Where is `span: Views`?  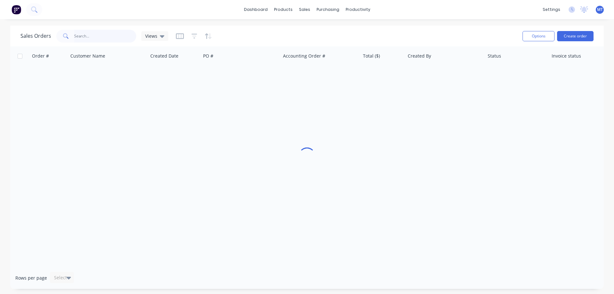
span: Views is located at coordinates (151, 36).